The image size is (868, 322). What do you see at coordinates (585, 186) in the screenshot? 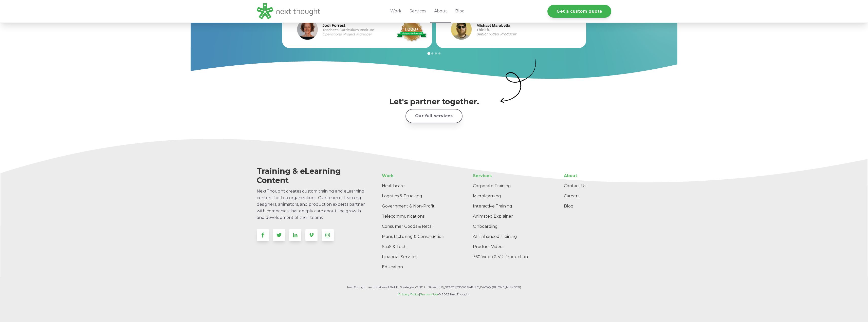
I see `a: Contact Us` at bounding box center [585, 186].